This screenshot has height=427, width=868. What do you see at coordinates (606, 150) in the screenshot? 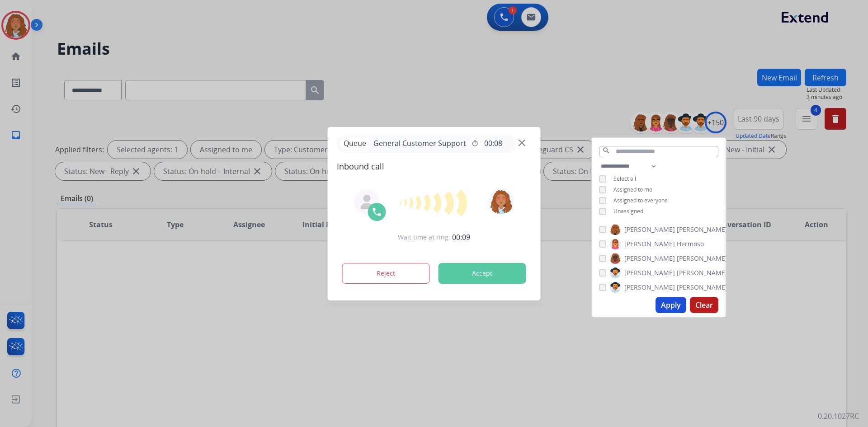
I see `mat-icon: search` at bounding box center [606, 150].